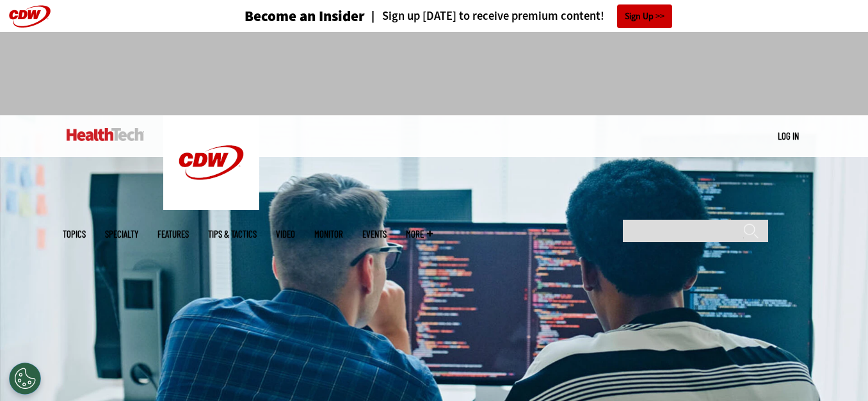 The image size is (868, 401). I want to click on a: Become an Insider, so click(281, 16).